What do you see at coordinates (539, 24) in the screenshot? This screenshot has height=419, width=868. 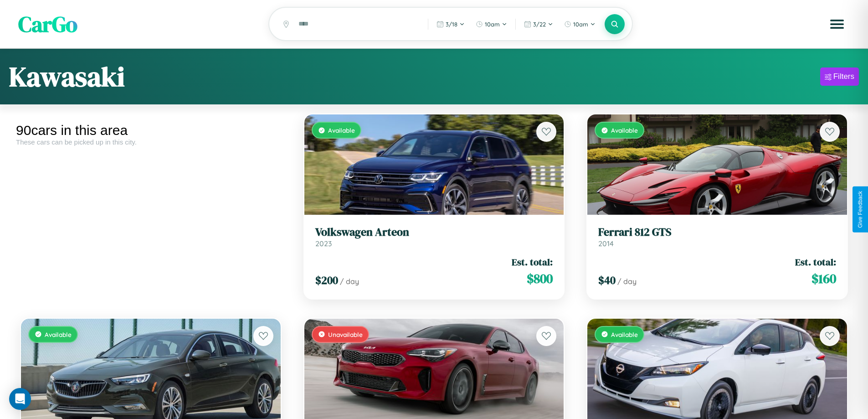 I see `span: 3 / 22` at bounding box center [539, 24].